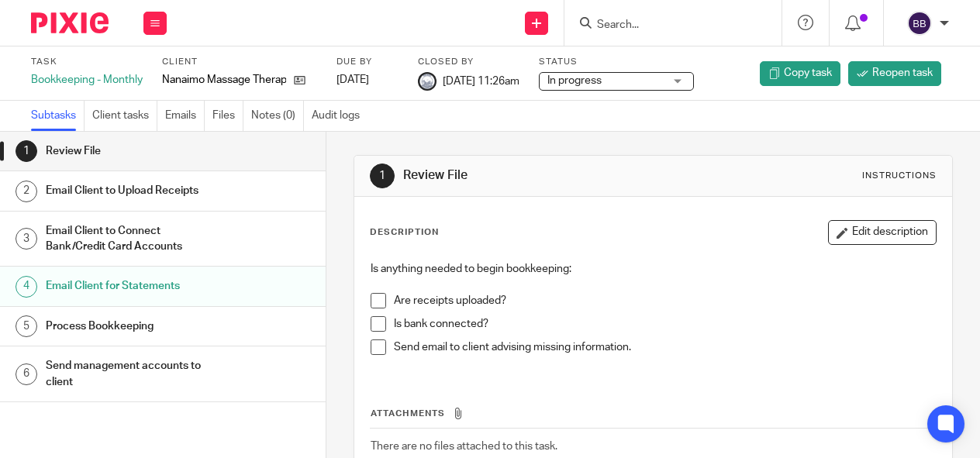 This screenshot has height=458, width=980. Describe the element at coordinates (27, 239) in the screenshot. I see `div: 3` at that location.